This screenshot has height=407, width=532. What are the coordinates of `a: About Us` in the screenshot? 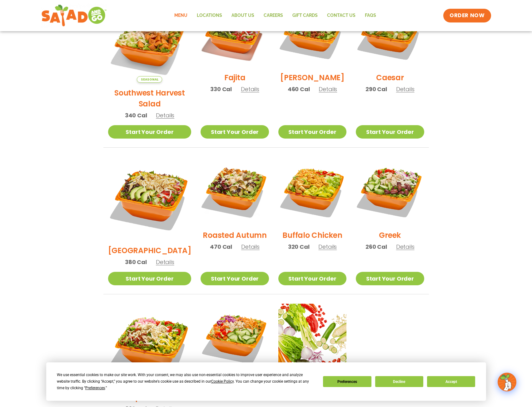 It's located at (243, 16).